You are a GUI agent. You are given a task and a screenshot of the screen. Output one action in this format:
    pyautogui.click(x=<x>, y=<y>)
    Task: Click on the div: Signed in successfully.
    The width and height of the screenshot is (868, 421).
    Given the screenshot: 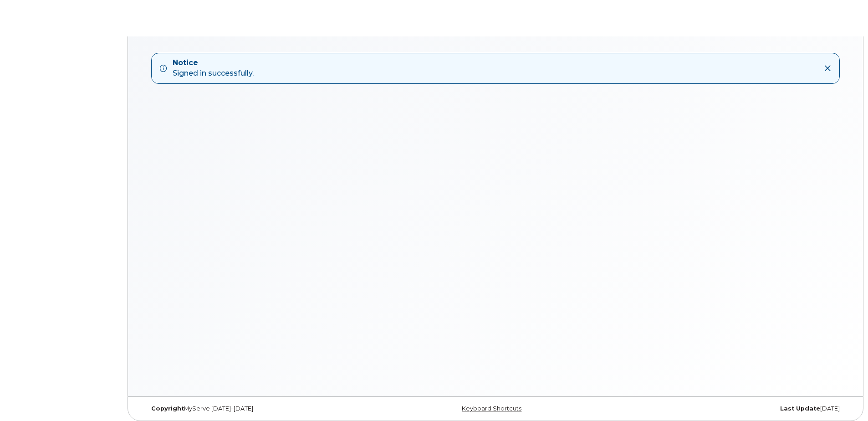 What is the action you would take?
    pyautogui.click(x=213, y=68)
    